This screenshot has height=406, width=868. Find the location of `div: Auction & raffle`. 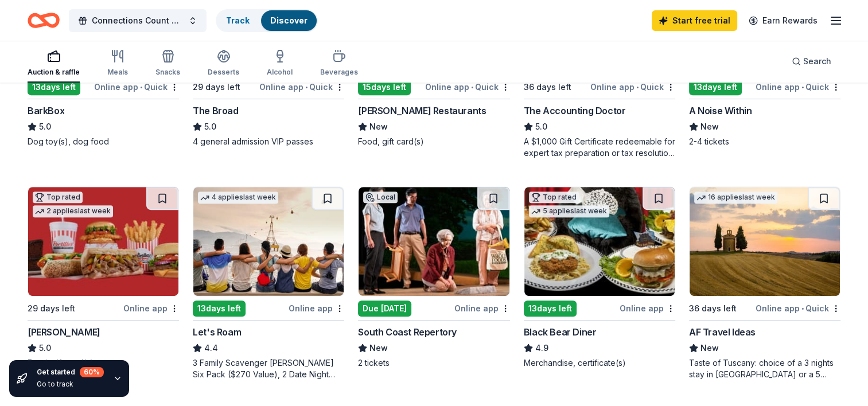

div: Auction & raffle is located at coordinates (53, 72).